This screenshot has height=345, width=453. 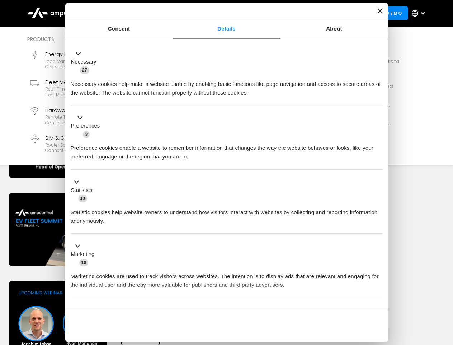 What do you see at coordinates (84, 190) in the screenshot?
I see `button: Statistics (13)` at bounding box center [84, 190].